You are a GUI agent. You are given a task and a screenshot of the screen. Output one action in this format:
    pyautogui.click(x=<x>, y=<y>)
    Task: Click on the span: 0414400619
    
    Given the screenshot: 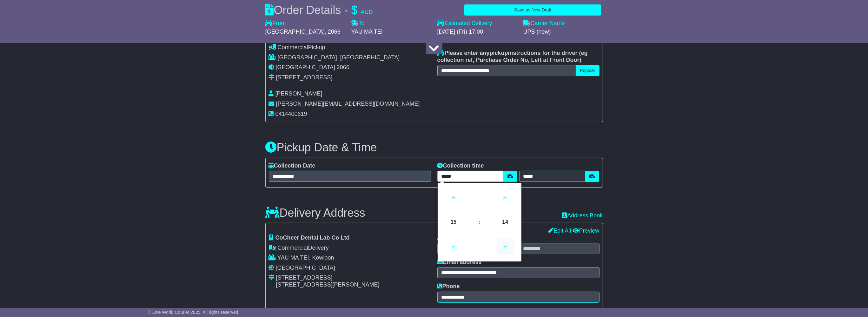 What is the action you would take?
    pyautogui.click(x=292, y=114)
    